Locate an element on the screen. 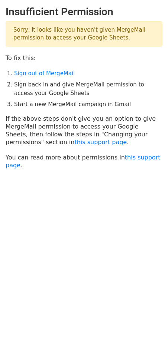 This screenshot has width=168, height=364. p: To fix this: is located at coordinates (84, 58).